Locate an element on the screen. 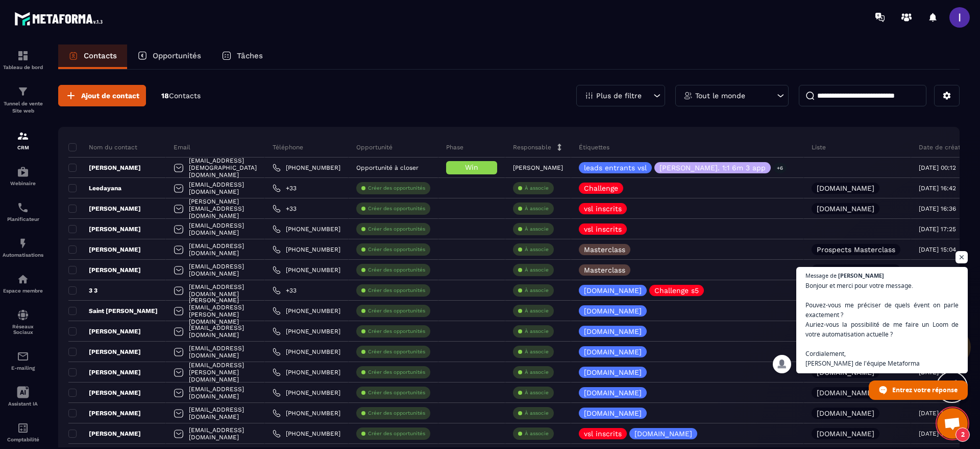 The width and height of the screenshot is (980, 449). span: Message de is located at coordinates (821, 275).